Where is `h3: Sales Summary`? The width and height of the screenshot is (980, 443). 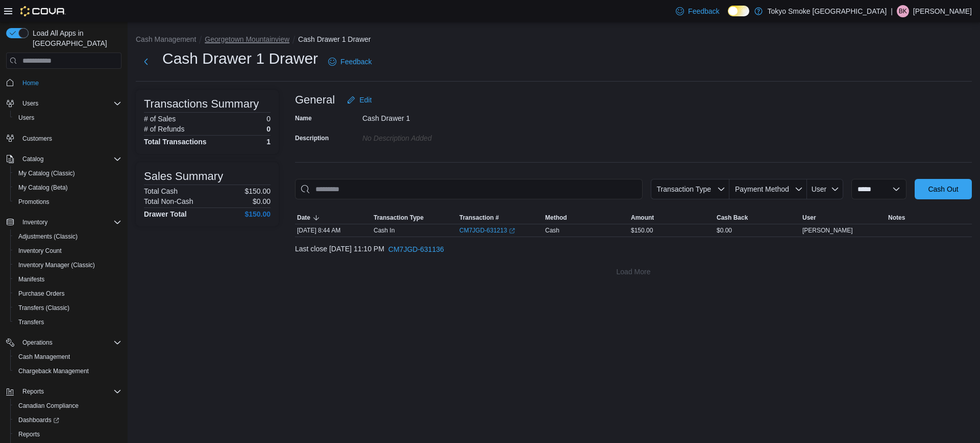
h3: Sales Summary is located at coordinates (183, 176).